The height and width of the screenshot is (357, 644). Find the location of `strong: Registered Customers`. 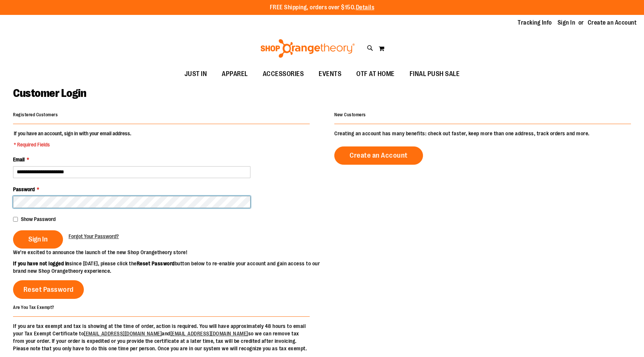

strong: Registered Customers is located at coordinates (35, 115).